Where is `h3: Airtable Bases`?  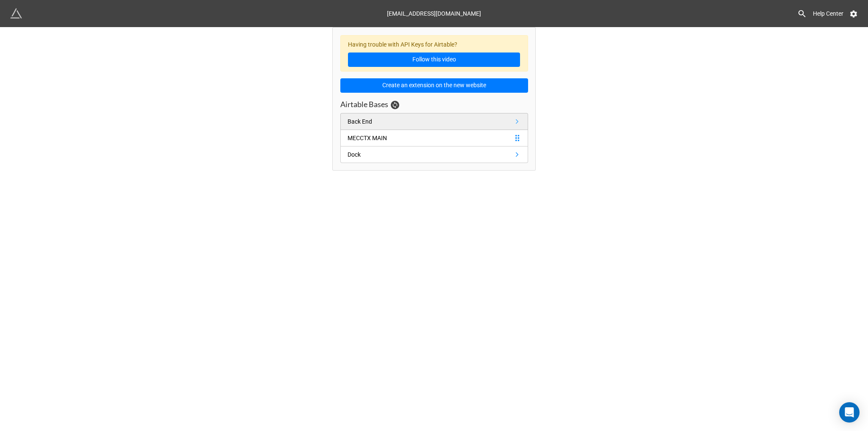
h3: Airtable Bases is located at coordinates (364, 104).